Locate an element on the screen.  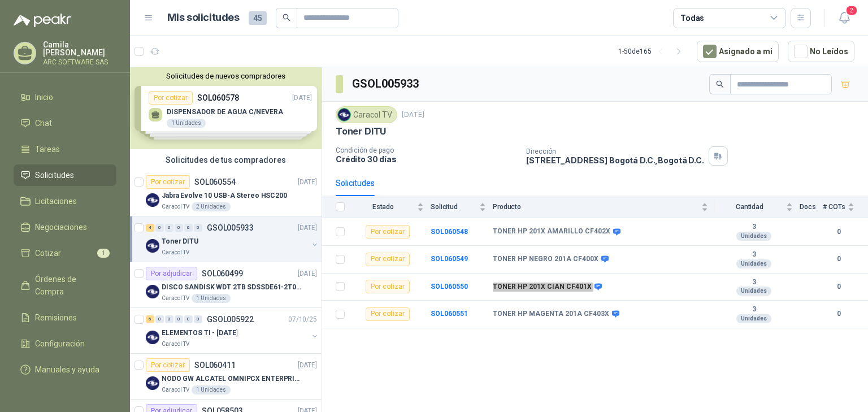
div: Solicitudes is located at coordinates (355, 183).